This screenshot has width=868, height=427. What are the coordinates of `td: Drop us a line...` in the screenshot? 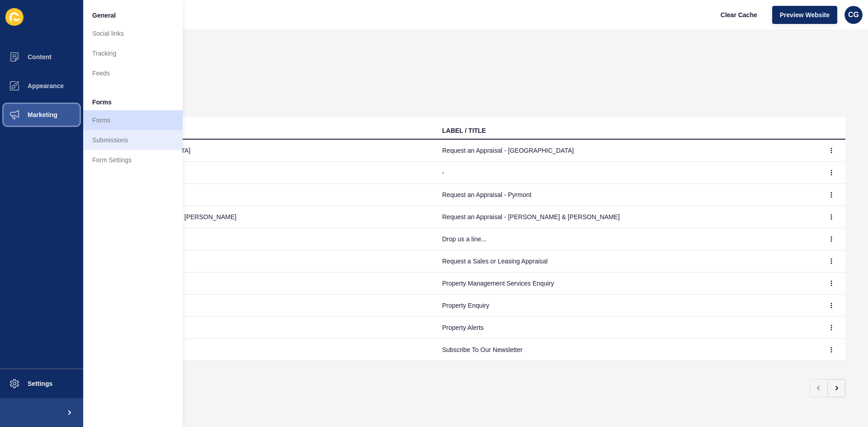 It's located at (626, 239).